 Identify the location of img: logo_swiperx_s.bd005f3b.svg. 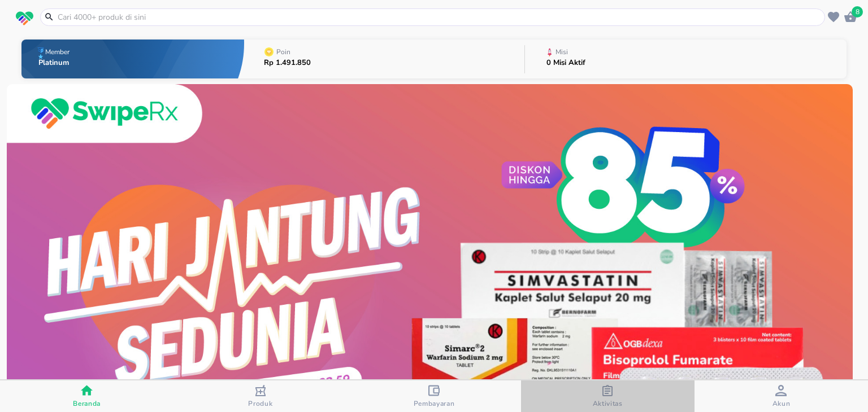
(24, 19).